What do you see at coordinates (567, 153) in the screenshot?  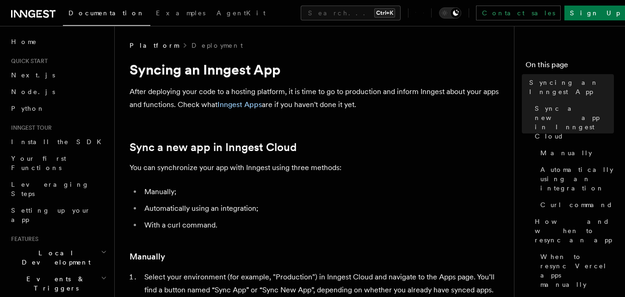 I see `span: Manually` at bounding box center [567, 153].